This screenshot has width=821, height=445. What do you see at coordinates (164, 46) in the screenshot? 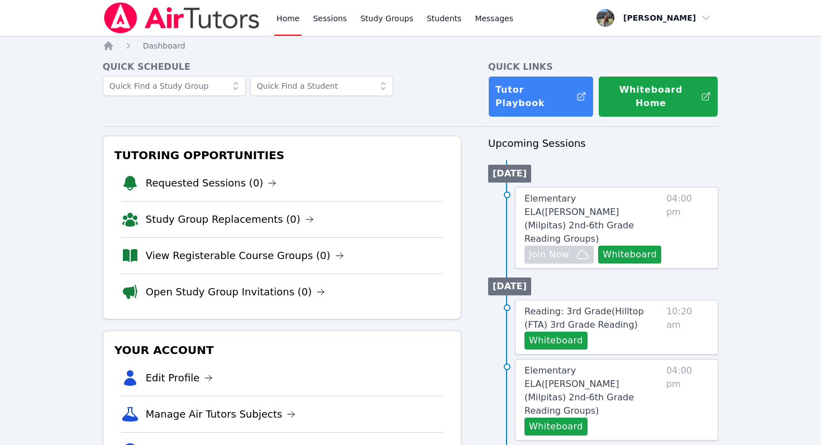
I see `a: Dashboard` at bounding box center [164, 46].